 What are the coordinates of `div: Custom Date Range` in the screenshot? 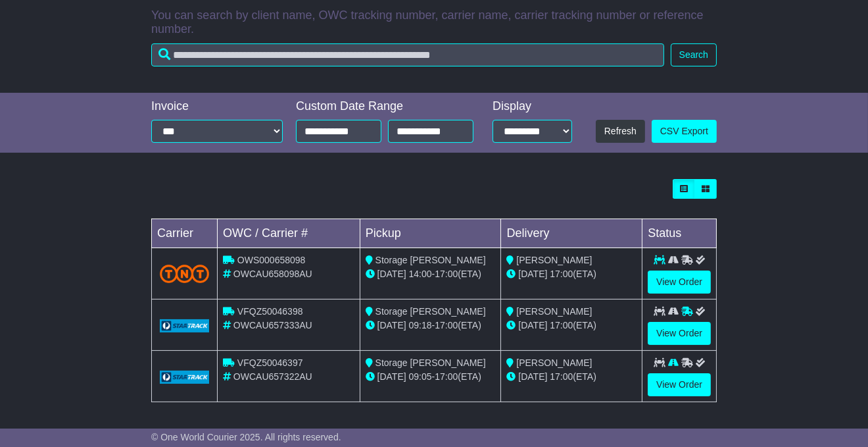 It's located at (385, 107).